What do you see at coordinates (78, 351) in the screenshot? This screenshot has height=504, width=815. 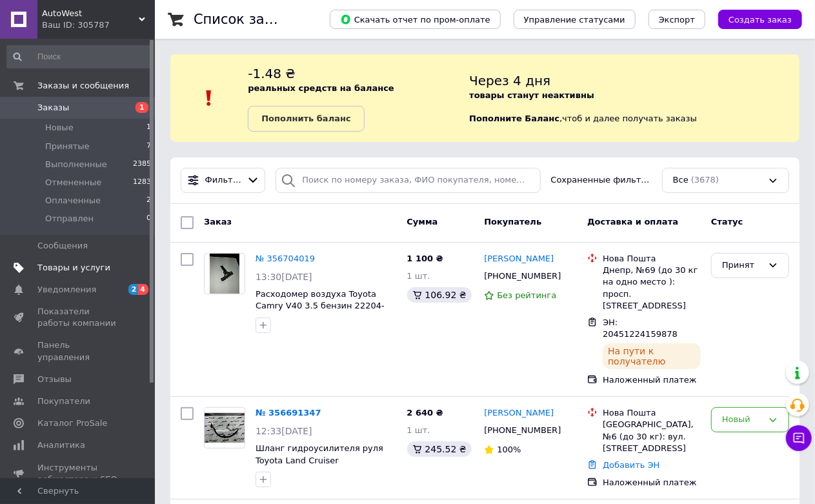 I see `span: Панель управления` at bounding box center [78, 351].